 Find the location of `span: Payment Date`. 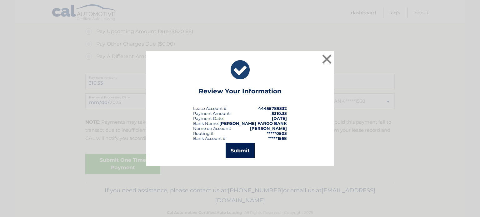

span: Payment Date is located at coordinates (208, 118).